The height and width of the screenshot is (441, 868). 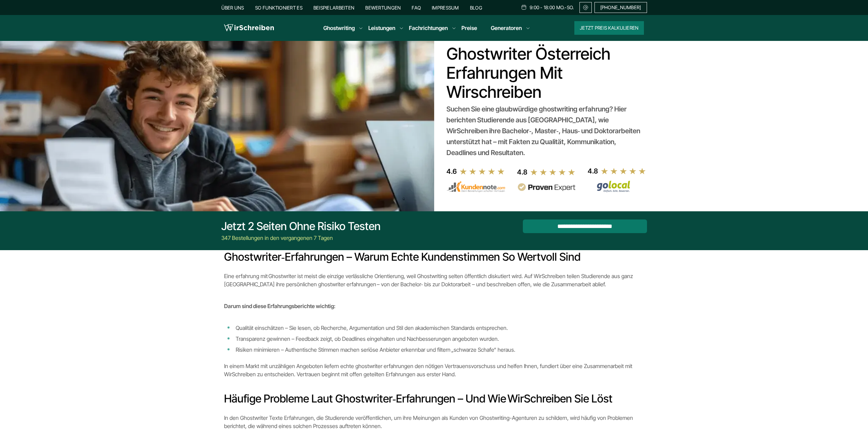 I want to click on a: FAQ, so click(x=416, y=8).